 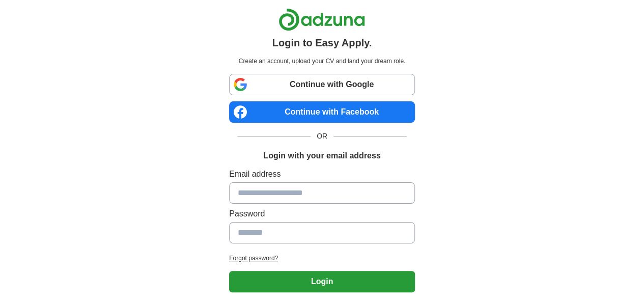 I want to click on button: Login, so click(x=322, y=282).